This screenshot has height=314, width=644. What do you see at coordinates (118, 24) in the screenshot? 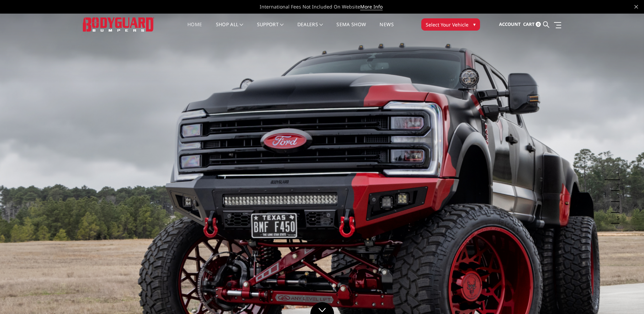
I see `img: BODYGUARD BUMPERS` at bounding box center [118, 24].